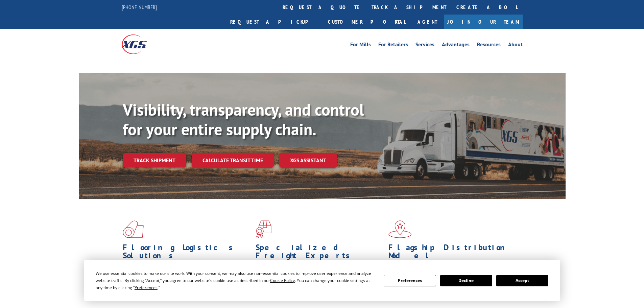  What do you see at coordinates (244, 119) in the screenshot?
I see `b: Visibility, transparency, and control for your entire supply chain.` at bounding box center [244, 119].